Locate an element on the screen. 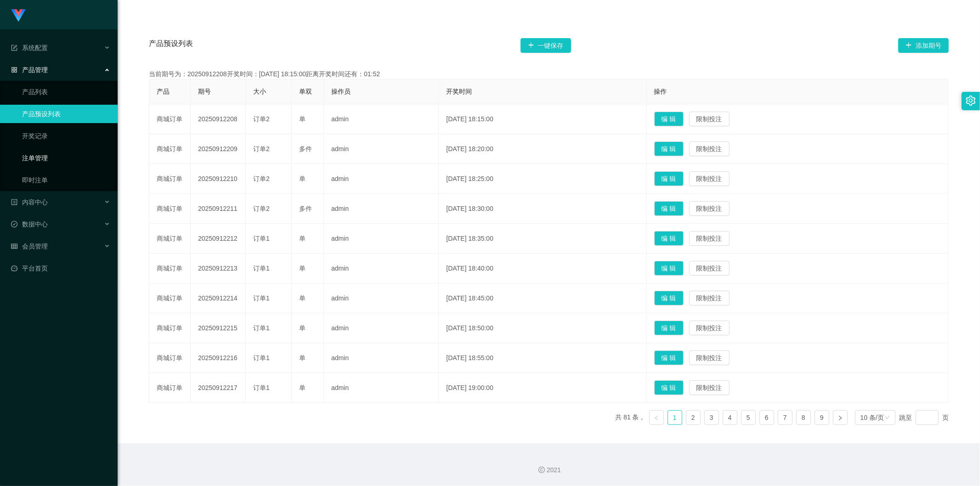 The image size is (980, 486). span: 单双 is located at coordinates (306, 91).